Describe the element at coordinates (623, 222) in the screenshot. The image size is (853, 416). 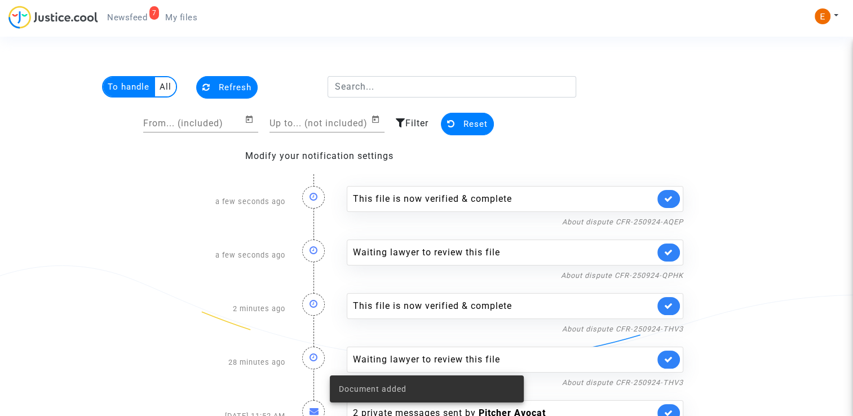
I see `a: About dispute CFR-250924-AQEP` at that location.